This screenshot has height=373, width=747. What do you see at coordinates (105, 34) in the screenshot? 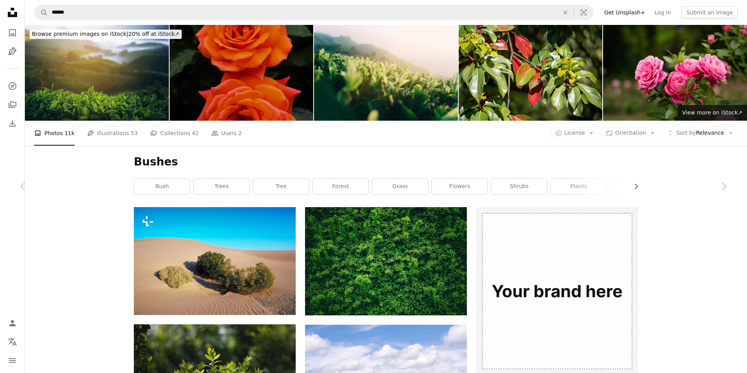
I see `a: Browse premium images on iStock|20% off at iStock↗` at bounding box center [105, 34].